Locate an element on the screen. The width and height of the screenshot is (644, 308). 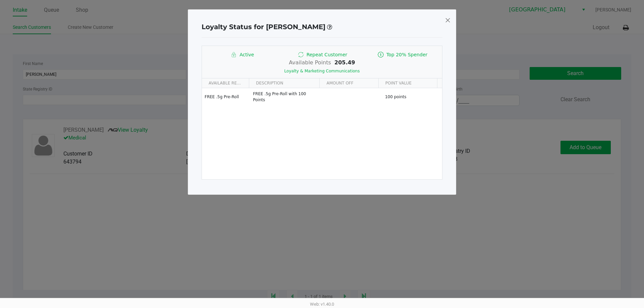
span: Loyalty & Marketing Communications is located at coordinates (322, 71).